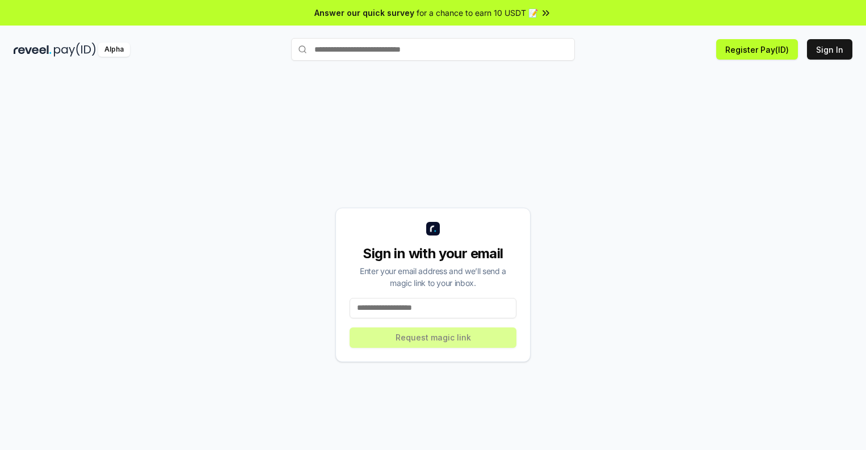 This screenshot has height=450, width=866. What do you see at coordinates (757, 49) in the screenshot?
I see `button: Register Pay(ID)` at bounding box center [757, 49].